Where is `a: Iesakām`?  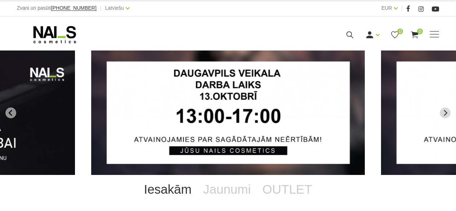 a: Iesakām is located at coordinates (168, 189).